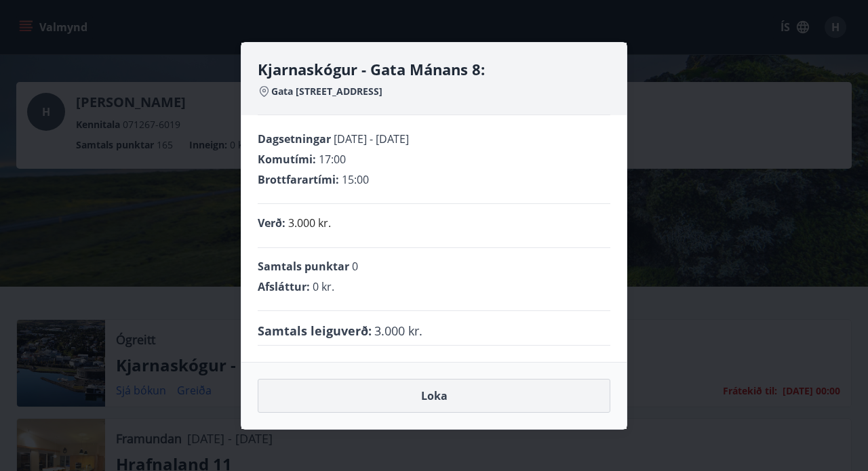 The width and height of the screenshot is (868, 471). What do you see at coordinates (287, 159) in the screenshot?
I see `span: Komutími :` at bounding box center [287, 159].